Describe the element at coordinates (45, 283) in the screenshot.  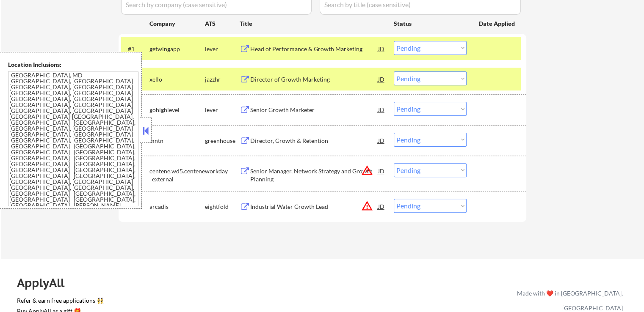
I see `div: ApplyAll` at that location.